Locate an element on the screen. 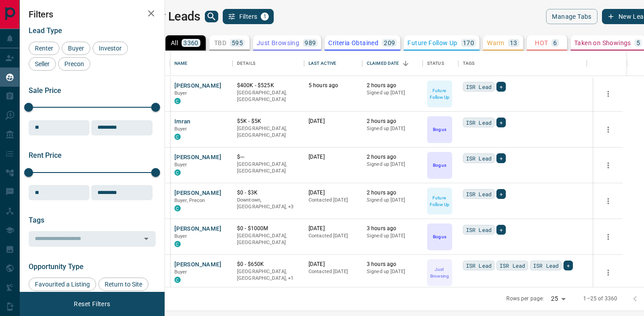 The width and height of the screenshot is (644, 316). p: 595 is located at coordinates (237, 43).